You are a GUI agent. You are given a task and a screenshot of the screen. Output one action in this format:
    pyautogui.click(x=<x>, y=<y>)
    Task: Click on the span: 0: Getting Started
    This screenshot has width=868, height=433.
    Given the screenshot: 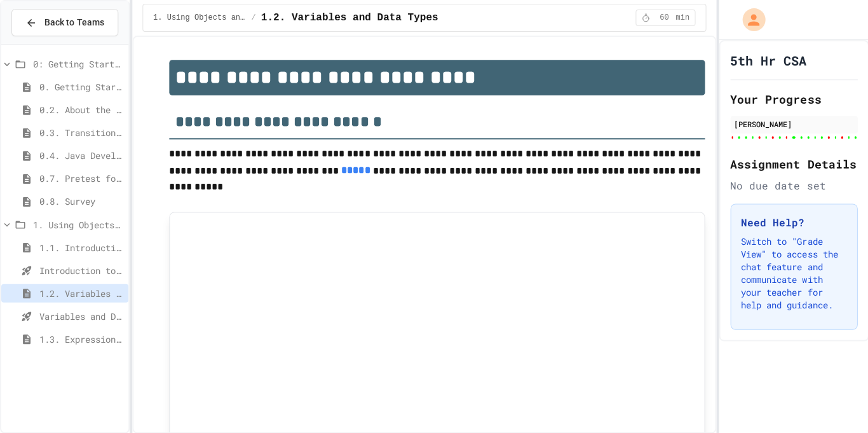 What is the action you would take?
    pyautogui.click(x=78, y=64)
    